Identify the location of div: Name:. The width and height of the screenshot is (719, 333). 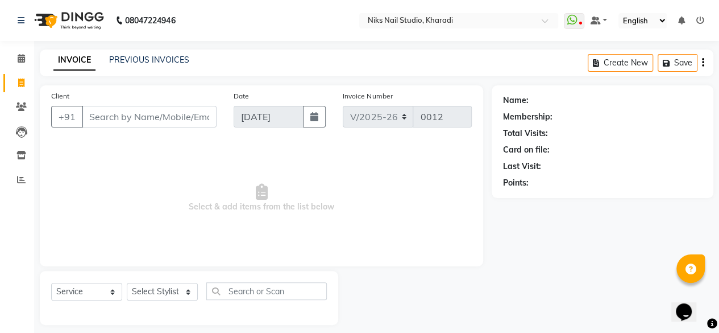
(516, 100).